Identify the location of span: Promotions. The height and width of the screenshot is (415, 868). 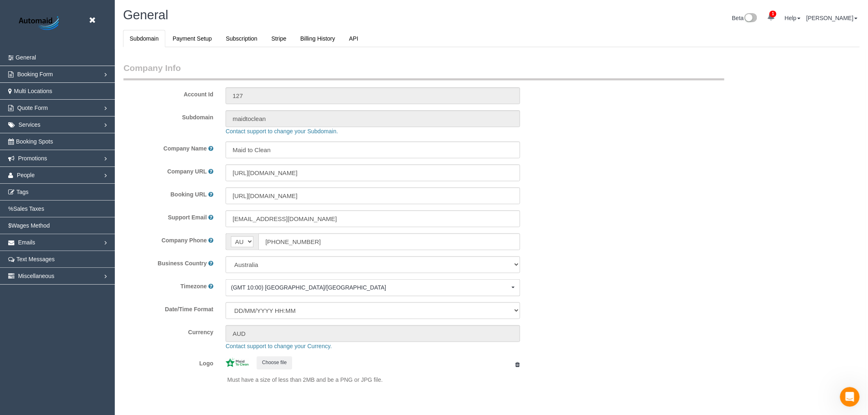
(33, 158).